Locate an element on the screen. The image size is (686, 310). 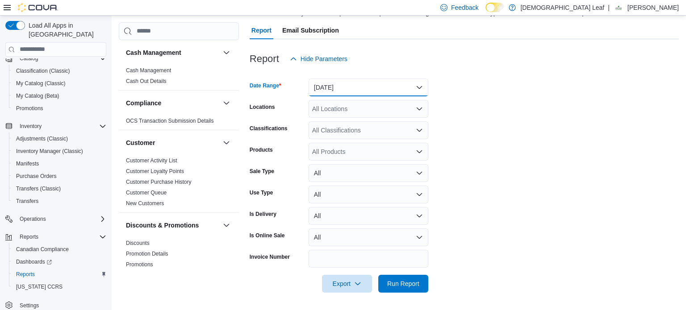
a: Canadian Compliance is located at coordinates (42, 250).